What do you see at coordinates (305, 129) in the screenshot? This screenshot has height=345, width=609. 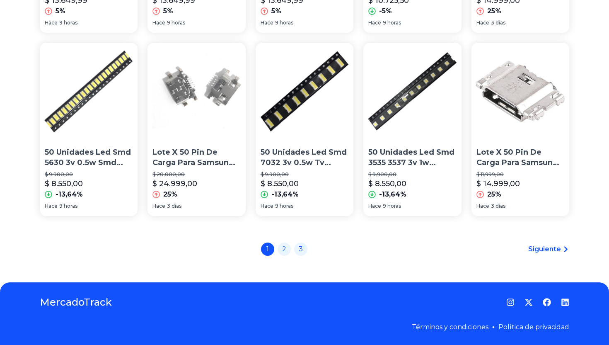 I see `a: 50 Unidades Led Smd 7032 3v 0.5w Tv Backlight Samsung50 Unidades Led Smd 7032 3v 0.5w Tv Backligh...` at bounding box center [305, 129].